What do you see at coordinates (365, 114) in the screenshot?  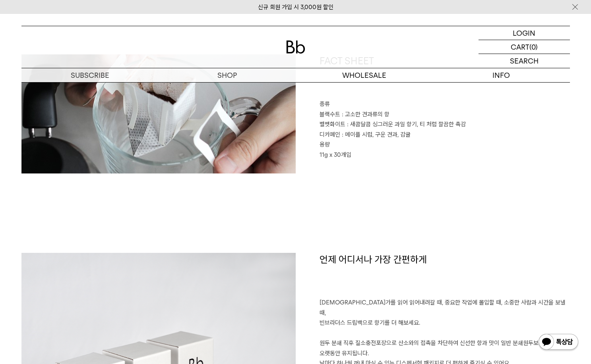 I see `span: : 고소한 견과류의 향` at bounding box center [365, 114].